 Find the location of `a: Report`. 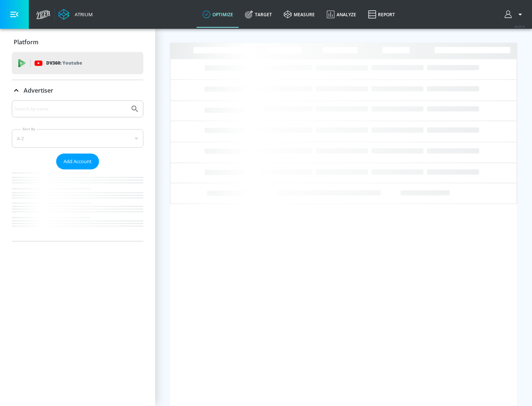

a: Report is located at coordinates (381, 14).